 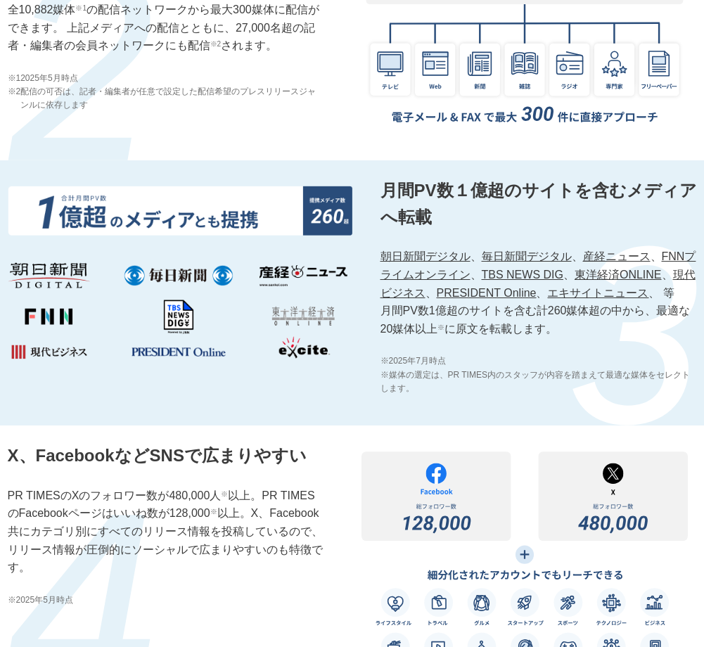 I want to click on a: TBS NEWS DIG, so click(x=523, y=274).